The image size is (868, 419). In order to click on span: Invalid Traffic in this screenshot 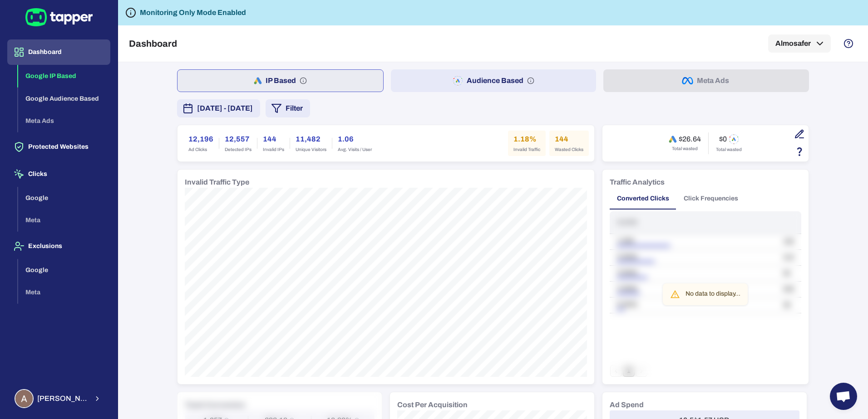, I will do `click(527, 150)`.